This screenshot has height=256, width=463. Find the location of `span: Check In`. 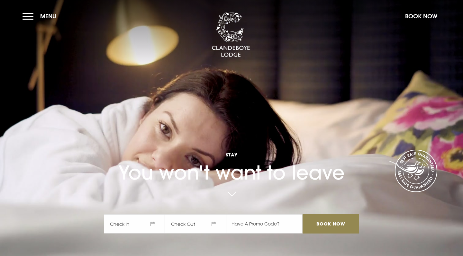

span: Check In is located at coordinates (134, 224).